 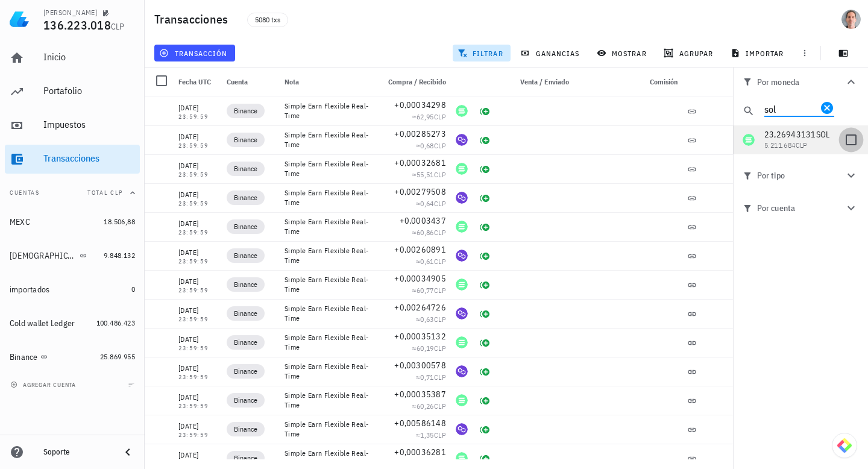 What do you see at coordinates (425, 232) in the screenshot?
I see `span: 60,86` at bounding box center [425, 232].